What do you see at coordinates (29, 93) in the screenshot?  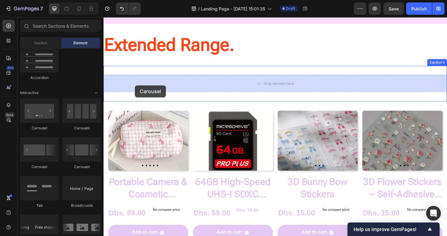 I see `span: Interactive` at bounding box center [29, 93].